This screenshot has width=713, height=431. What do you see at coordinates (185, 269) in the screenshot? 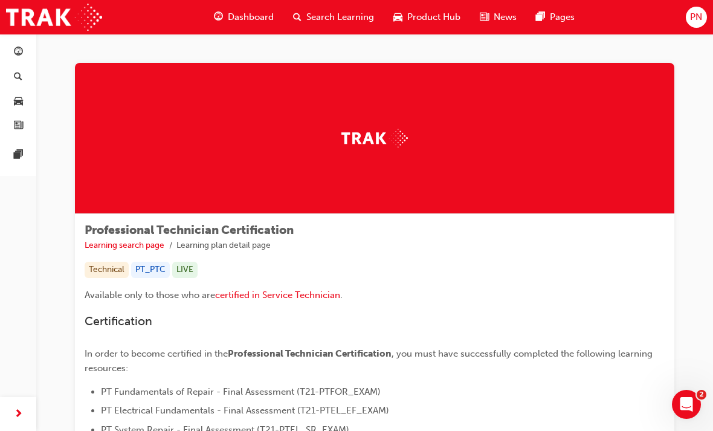
I see `div: LIVE` at bounding box center [185, 269].